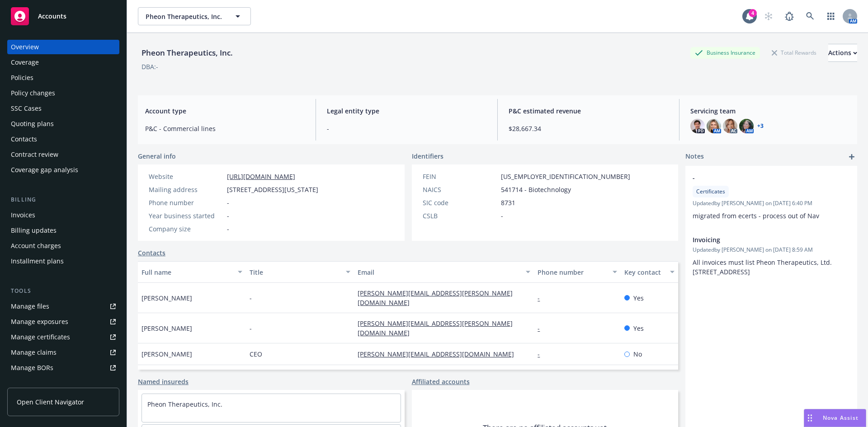 The height and width of the screenshot is (427, 868). Describe the element at coordinates (638, 298) in the screenshot. I see `span: Yes` at that location.